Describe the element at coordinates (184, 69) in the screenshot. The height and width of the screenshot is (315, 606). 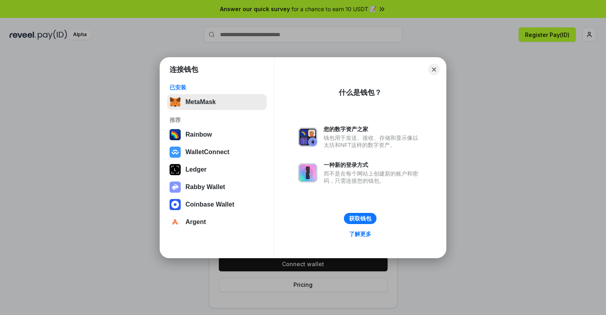
I see `h1: 连接钱包` at that location.